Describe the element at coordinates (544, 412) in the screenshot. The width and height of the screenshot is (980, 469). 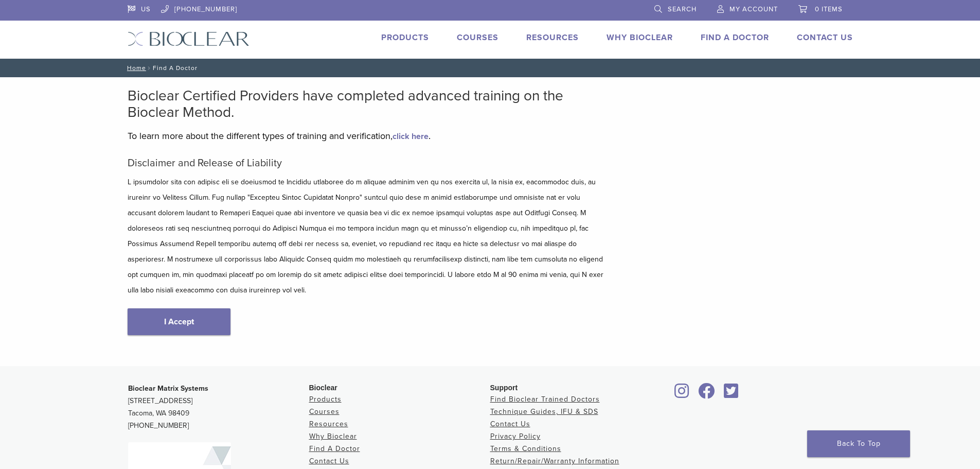
I see `a: Technique Guides, IFU & SDS` at that location.